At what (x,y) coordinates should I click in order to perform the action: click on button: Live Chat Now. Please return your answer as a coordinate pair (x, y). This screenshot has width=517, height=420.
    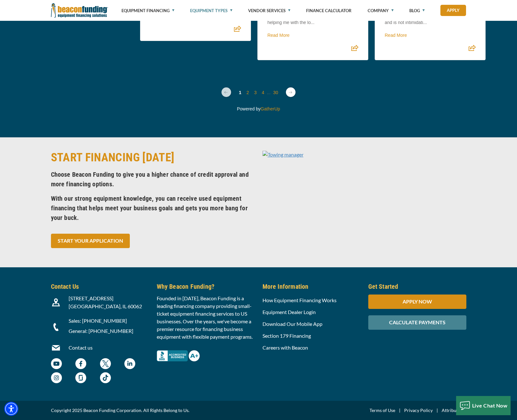
    Looking at the image, I should click on (483, 405).